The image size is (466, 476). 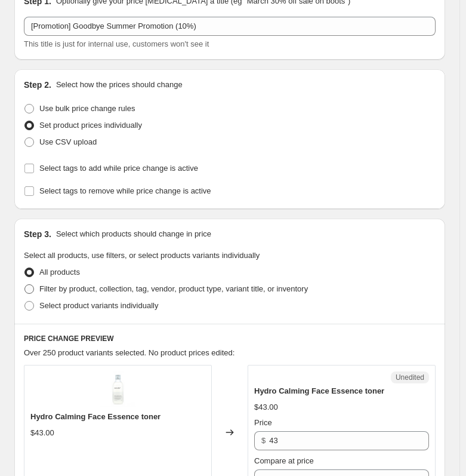 I want to click on span: This title is just for internal use, customers won't see it, so click(x=117, y=44).